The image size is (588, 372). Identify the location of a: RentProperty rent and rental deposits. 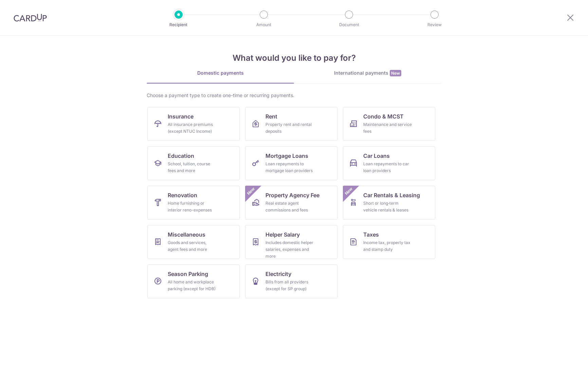
(291, 124).